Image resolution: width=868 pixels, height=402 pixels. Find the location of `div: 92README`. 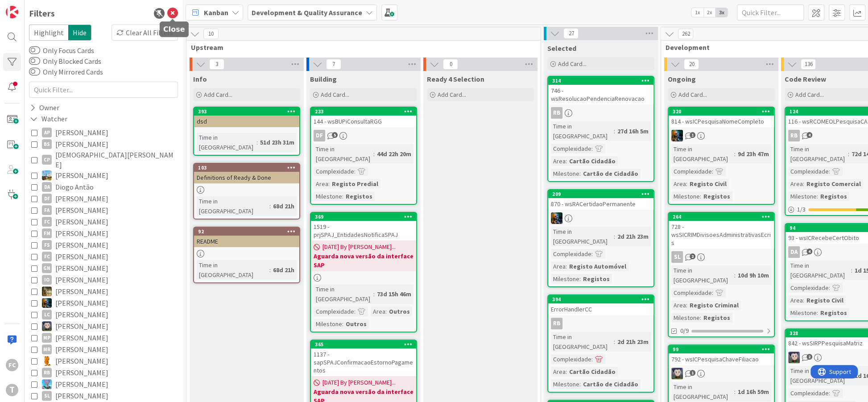

div: 92README is located at coordinates (246, 238).